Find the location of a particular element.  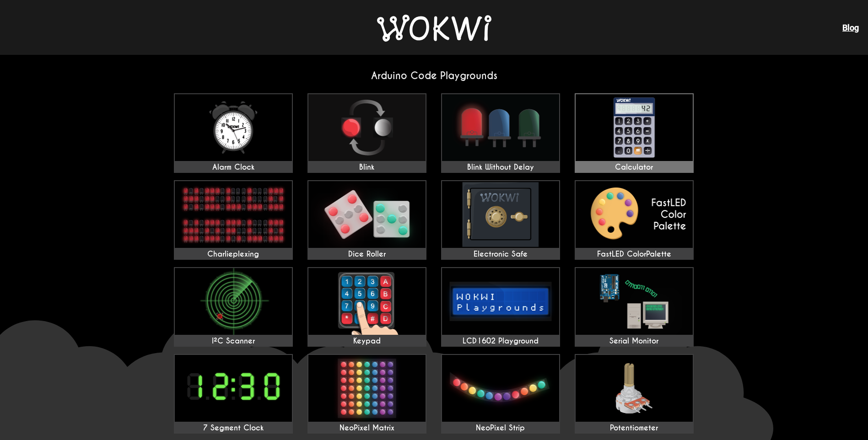

img: NeoPixel Strip is located at coordinates (501, 388).